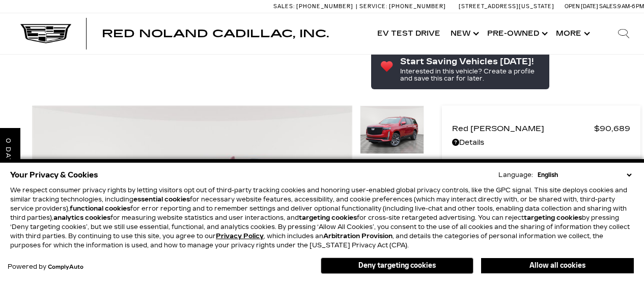  What do you see at coordinates (584, 175) in the screenshot?
I see `select: Language Select` at bounding box center [584, 175].